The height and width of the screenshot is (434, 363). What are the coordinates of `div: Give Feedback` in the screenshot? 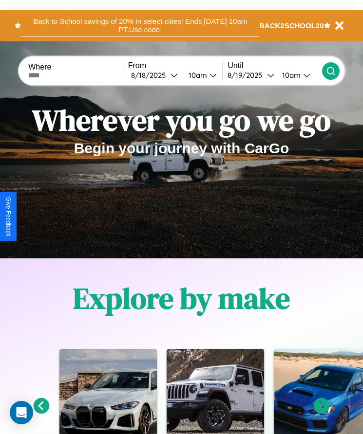 It's located at (8, 217).